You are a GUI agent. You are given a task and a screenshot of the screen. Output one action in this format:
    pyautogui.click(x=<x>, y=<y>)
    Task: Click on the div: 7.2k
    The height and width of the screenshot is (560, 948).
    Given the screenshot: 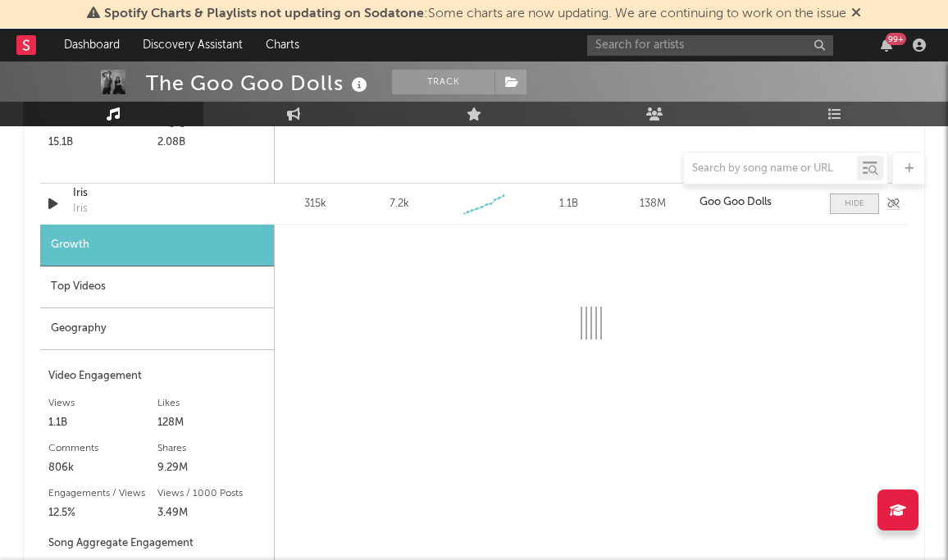 What is the action you would take?
    pyautogui.click(x=399, y=204)
    